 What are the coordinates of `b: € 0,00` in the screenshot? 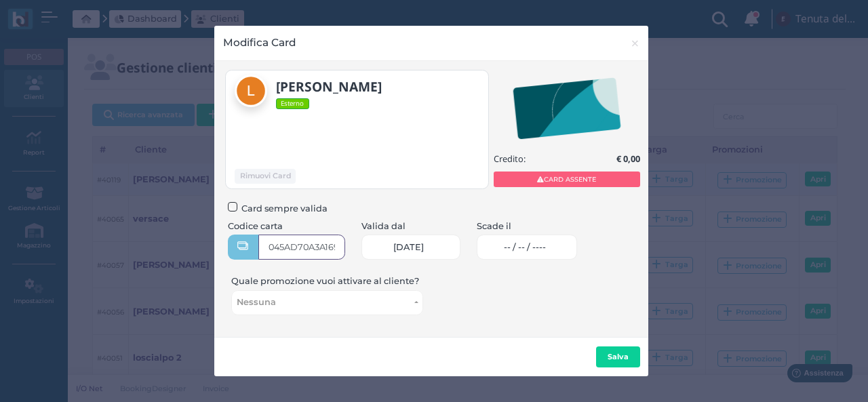 It's located at (628, 159).